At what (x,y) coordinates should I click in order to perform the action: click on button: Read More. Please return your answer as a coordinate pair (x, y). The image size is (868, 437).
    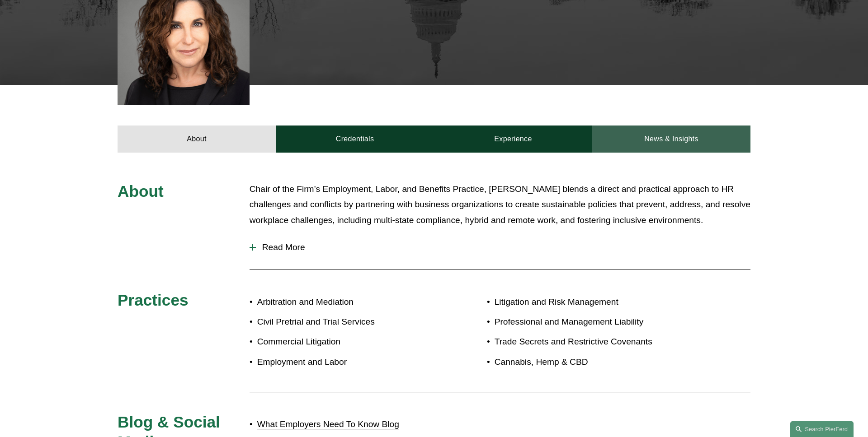
    Looking at the image, I should click on (500, 248).